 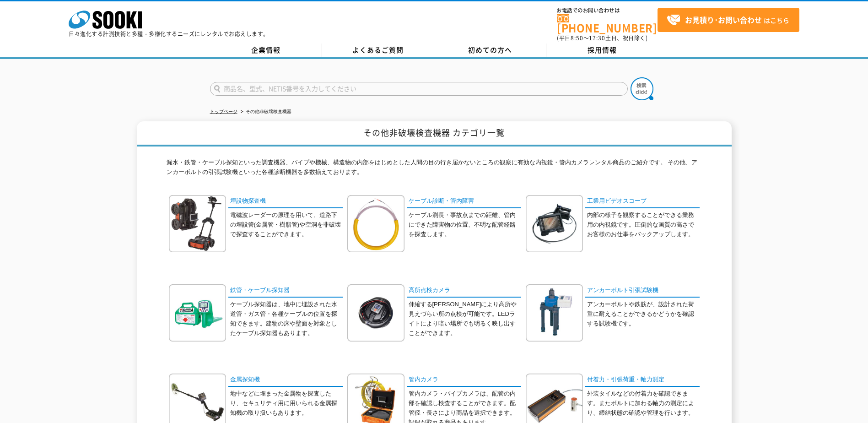 What do you see at coordinates (554, 223) in the screenshot?
I see `img: 工業用ビデオスコープ` at bounding box center [554, 223].